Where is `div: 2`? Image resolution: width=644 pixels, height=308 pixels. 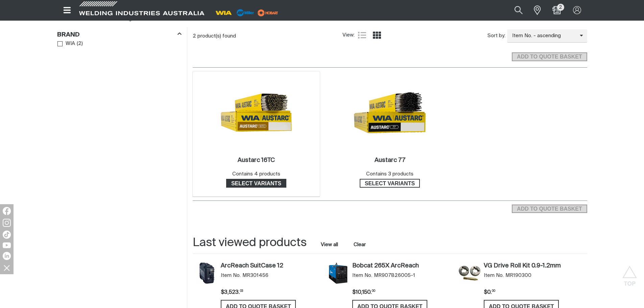
div: 2 is located at coordinates (267, 36).